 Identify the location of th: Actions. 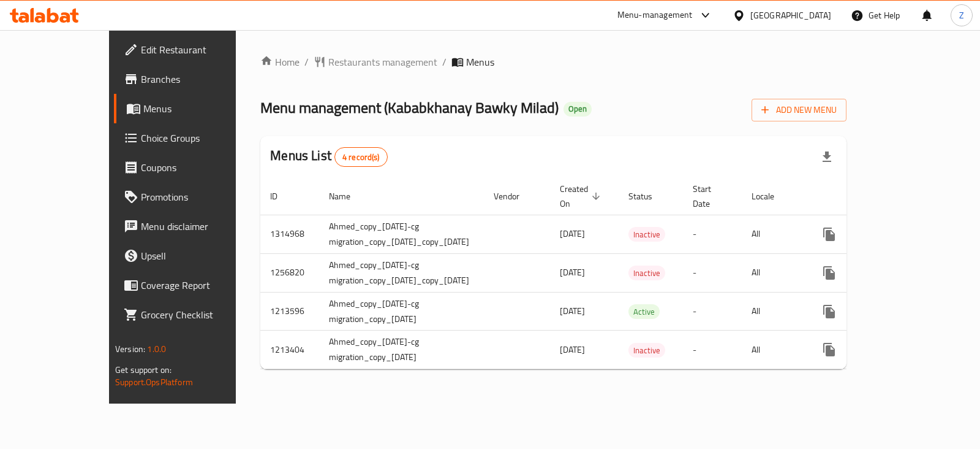
(873, 196).